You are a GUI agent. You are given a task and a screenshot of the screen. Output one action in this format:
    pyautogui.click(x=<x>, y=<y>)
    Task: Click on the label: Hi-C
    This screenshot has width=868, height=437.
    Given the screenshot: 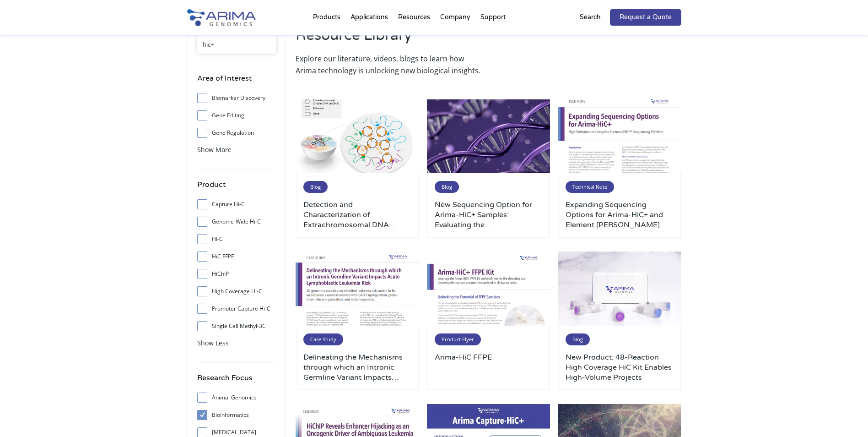 What is the action you would take?
    pyautogui.click(x=237, y=239)
    